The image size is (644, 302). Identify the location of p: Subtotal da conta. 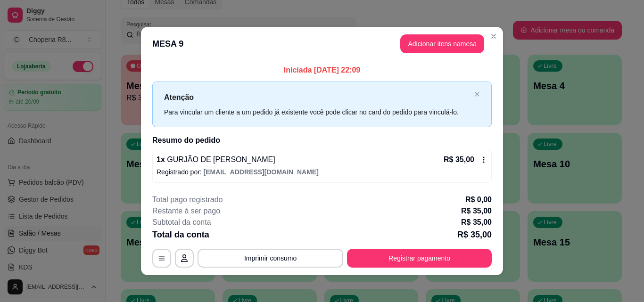
(181, 223).